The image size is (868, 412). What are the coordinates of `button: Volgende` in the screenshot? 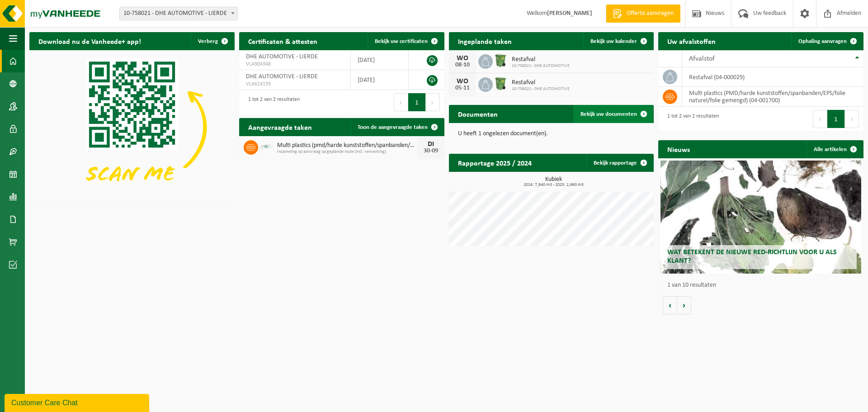 It's located at (685, 305).